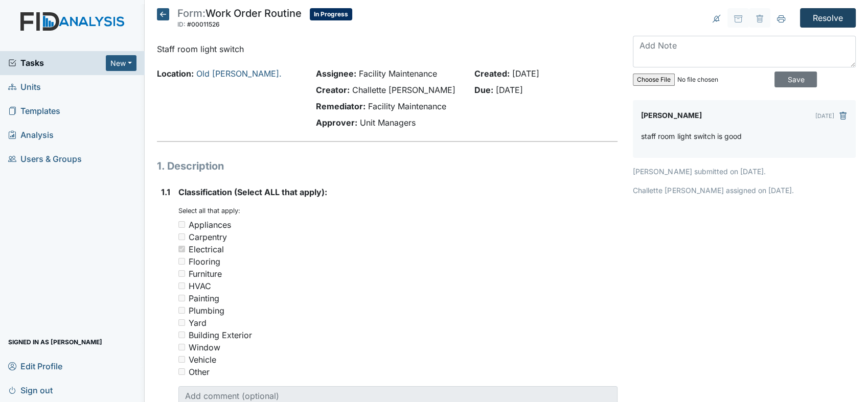  I want to click on strong: Approver:, so click(336, 123).